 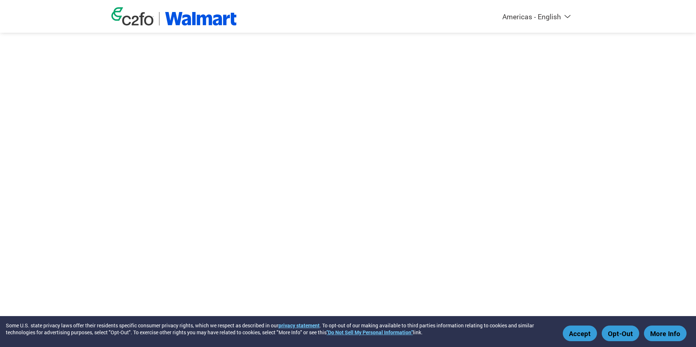 What do you see at coordinates (133, 16) in the screenshot?
I see `img: c2fo logo` at bounding box center [133, 16].